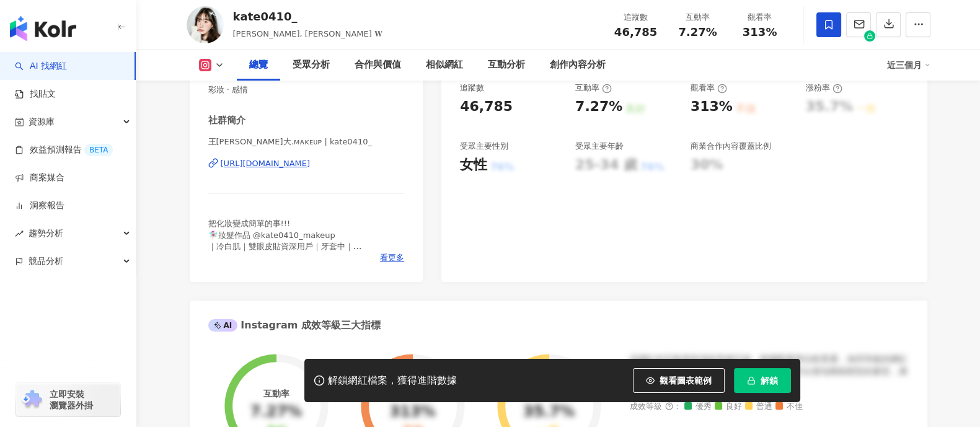 This screenshot has width=980, height=427. What do you see at coordinates (64, 150) in the screenshot?
I see `a: 效益預測報告BETA` at bounding box center [64, 150].